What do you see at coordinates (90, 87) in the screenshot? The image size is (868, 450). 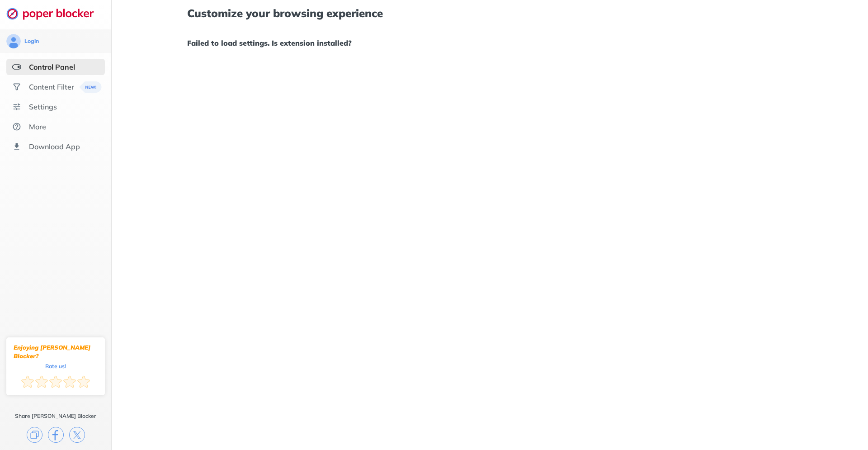 I see `img: menuBanner.svg` at bounding box center [90, 87].